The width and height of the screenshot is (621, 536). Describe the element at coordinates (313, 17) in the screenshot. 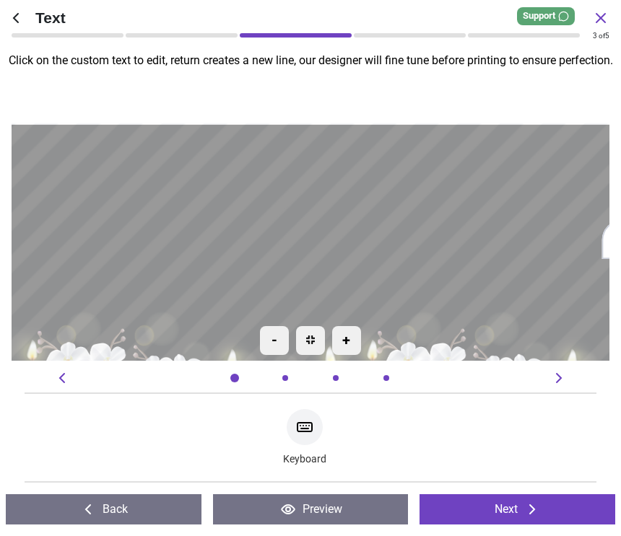

I see `span: Text` at that location.